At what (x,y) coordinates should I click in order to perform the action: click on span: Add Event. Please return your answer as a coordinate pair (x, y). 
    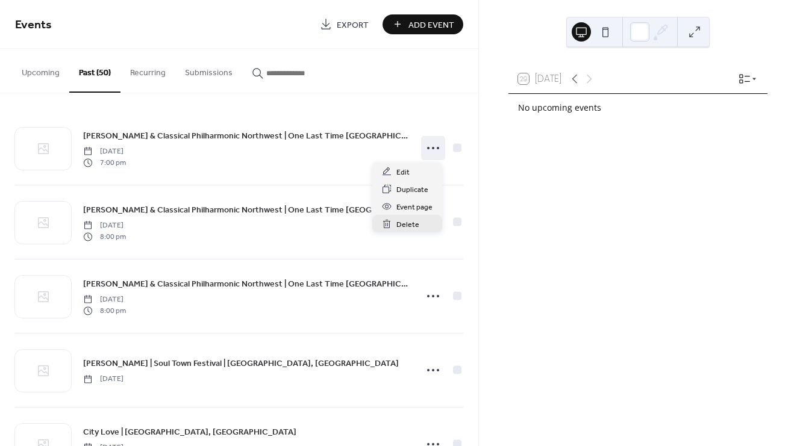
    Looking at the image, I should click on (431, 25).